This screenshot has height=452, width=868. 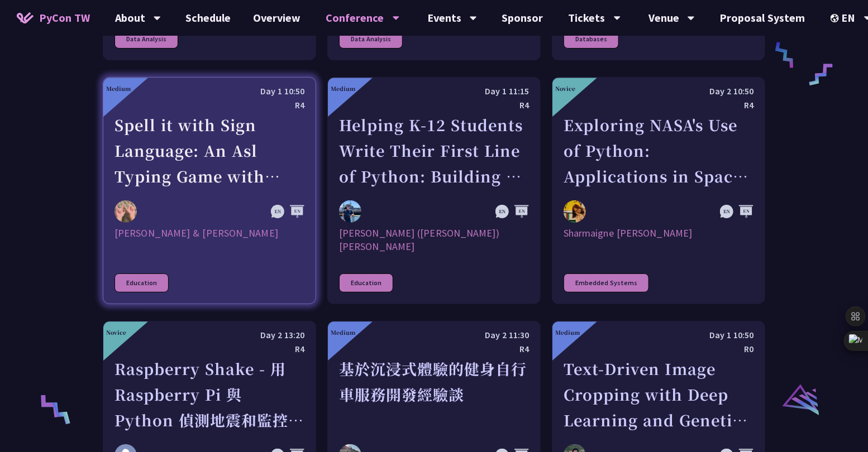 What do you see at coordinates (658, 151) in the screenshot?
I see `div: Exploring NASA's Use of Python: Applications in Space Research and Data Analysis` at bounding box center [658, 151].